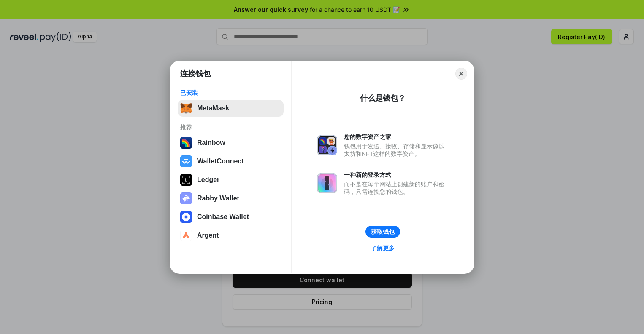 This screenshot has height=334, width=644. Describe the element at coordinates (220, 162) in the screenshot. I see `div: WalletConnect` at that location.